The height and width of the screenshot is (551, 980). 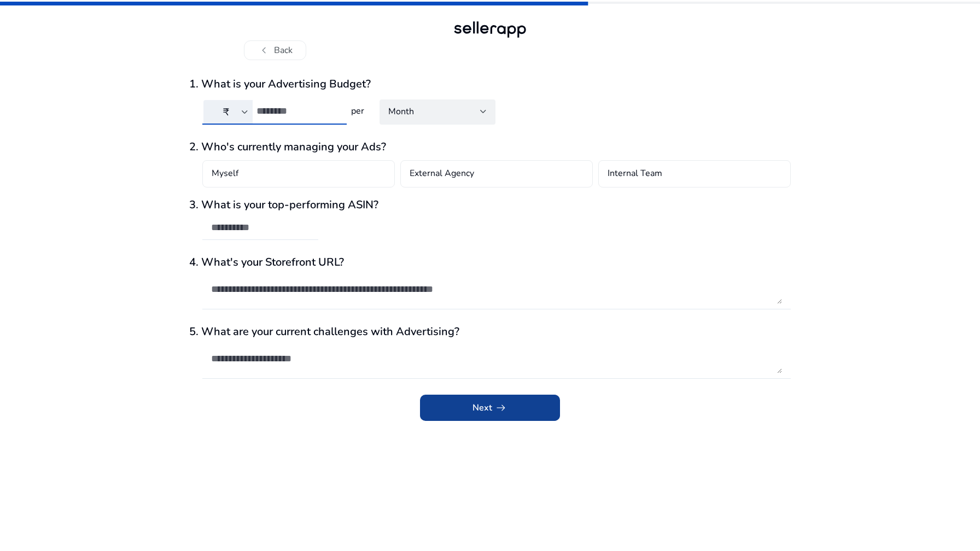 I want to click on h3: 3. What is your top-performing ASIN?, so click(x=490, y=205).